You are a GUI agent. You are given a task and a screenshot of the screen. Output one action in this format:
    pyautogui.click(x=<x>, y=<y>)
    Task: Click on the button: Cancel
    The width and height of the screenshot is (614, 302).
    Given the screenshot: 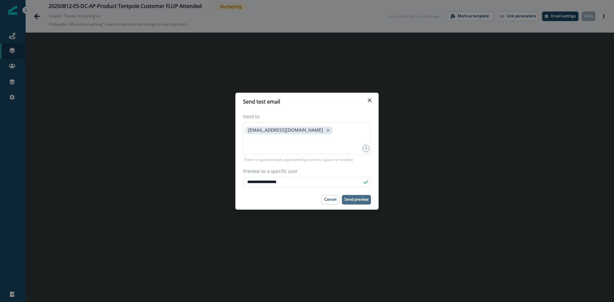 What is the action you would take?
    pyautogui.click(x=330, y=200)
    